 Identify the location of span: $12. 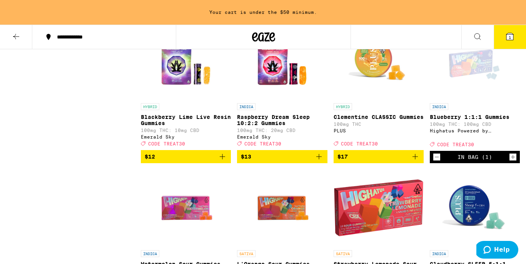
(150, 157).